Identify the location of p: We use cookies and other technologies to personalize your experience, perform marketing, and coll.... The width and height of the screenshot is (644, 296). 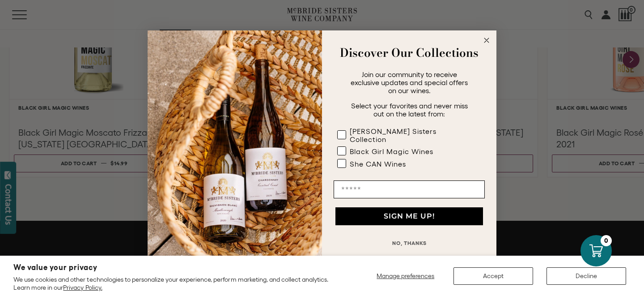
(176, 284).